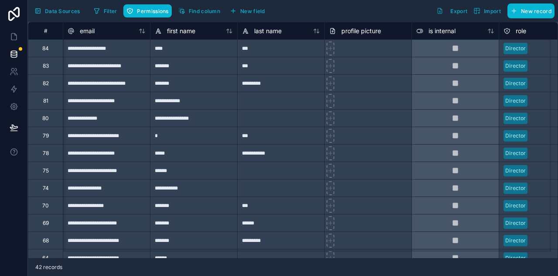  What do you see at coordinates (252, 11) in the screenshot?
I see `span: New field` at bounding box center [252, 11].